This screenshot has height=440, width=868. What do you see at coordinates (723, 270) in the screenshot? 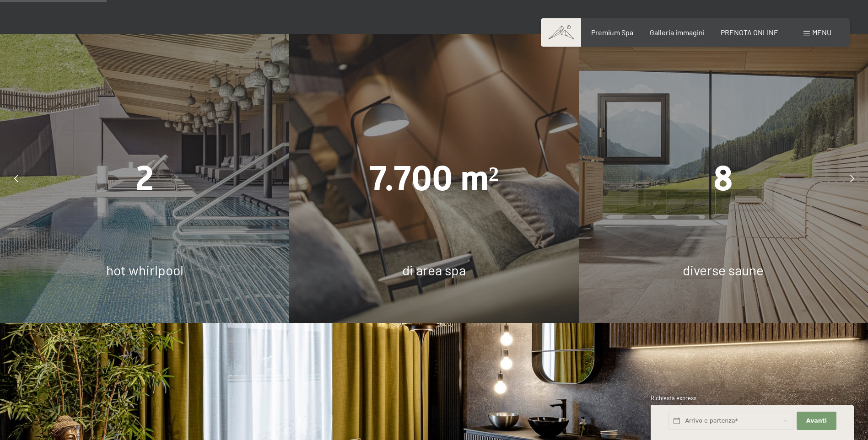
I see `span: diverse saune` at bounding box center [723, 270].